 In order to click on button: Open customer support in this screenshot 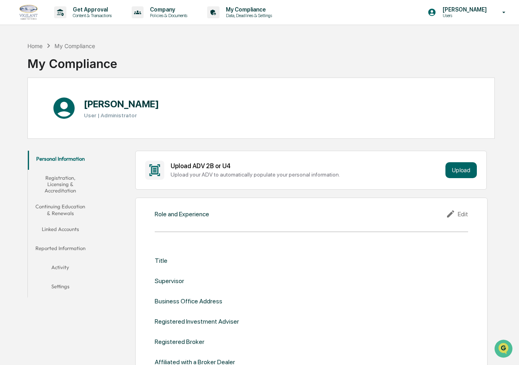, I will do `click(10, 10)`.